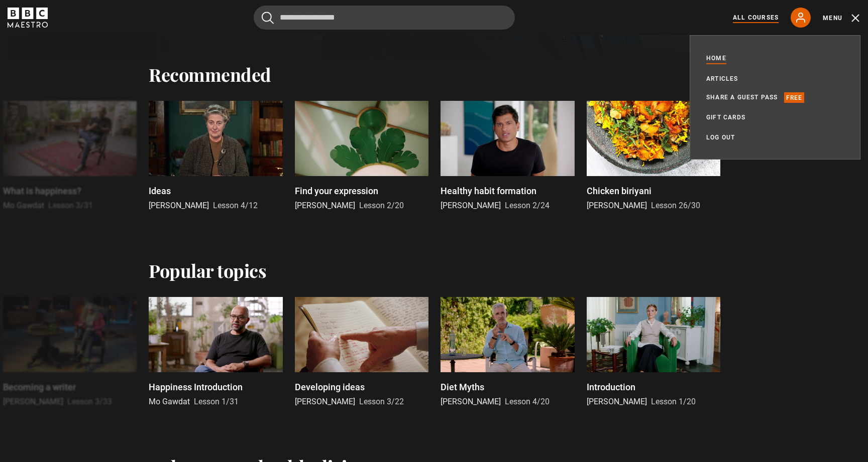 Image resolution: width=868 pixels, height=462 pixels. What do you see at coordinates (381, 206) in the screenshot?
I see `span: Lesson 2/20` at bounding box center [381, 206].